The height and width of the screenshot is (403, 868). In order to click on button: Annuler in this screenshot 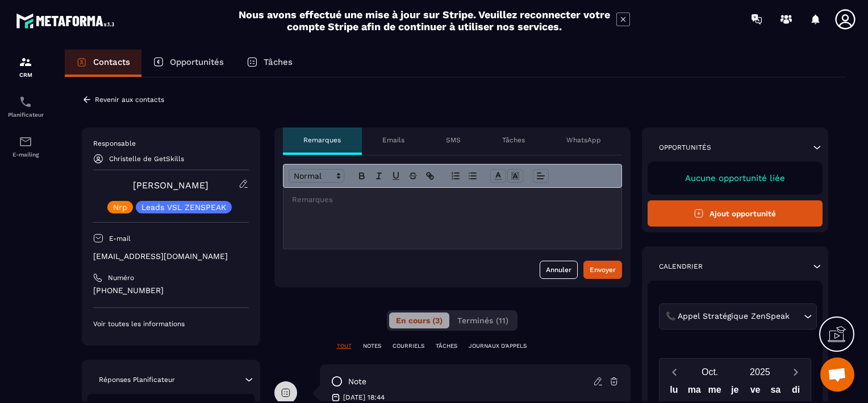, I will do `click(559, 269)`.